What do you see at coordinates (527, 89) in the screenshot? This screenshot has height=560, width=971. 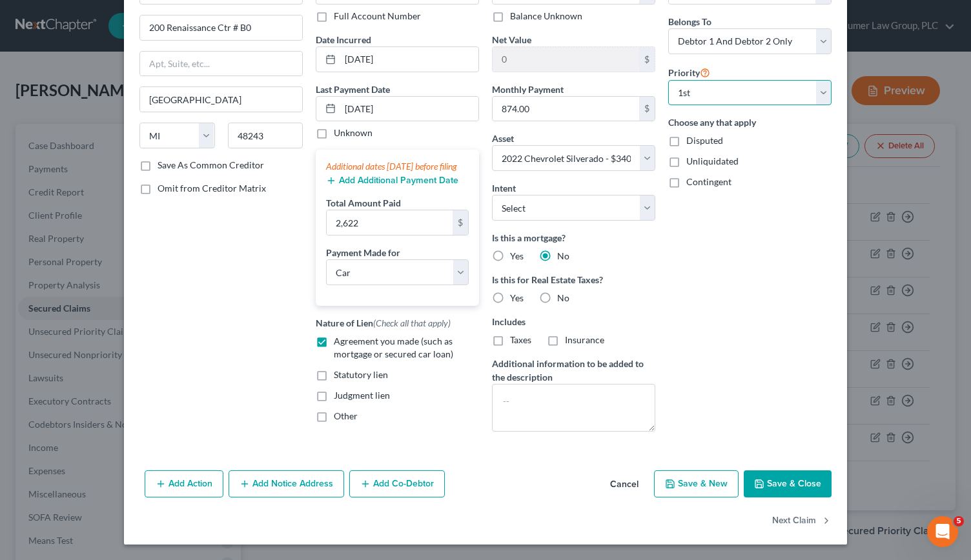 I see `label: Monthly Payment` at bounding box center [527, 89].